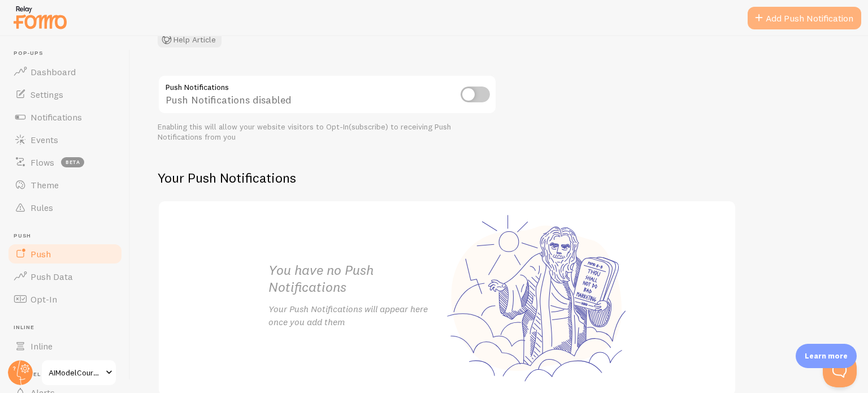  Describe the element at coordinates (53, 72) in the screenshot. I see `span: Dashboard` at that location.